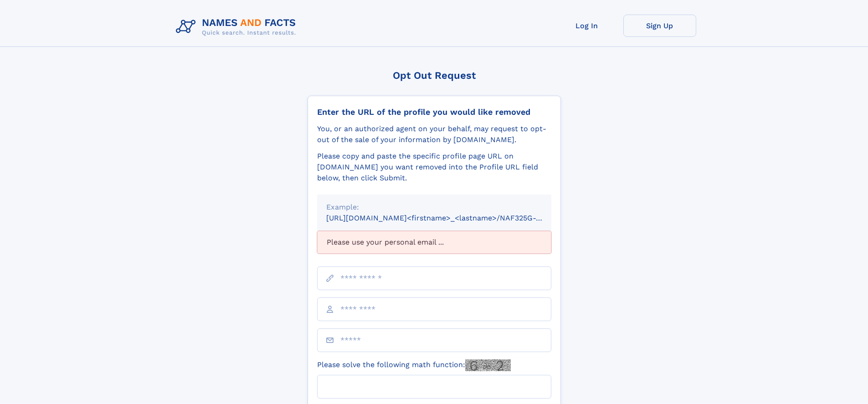  What do you see at coordinates (434, 75) in the screenshot?
I see `div: Opt Out Request` at bounding box center [434, 75].